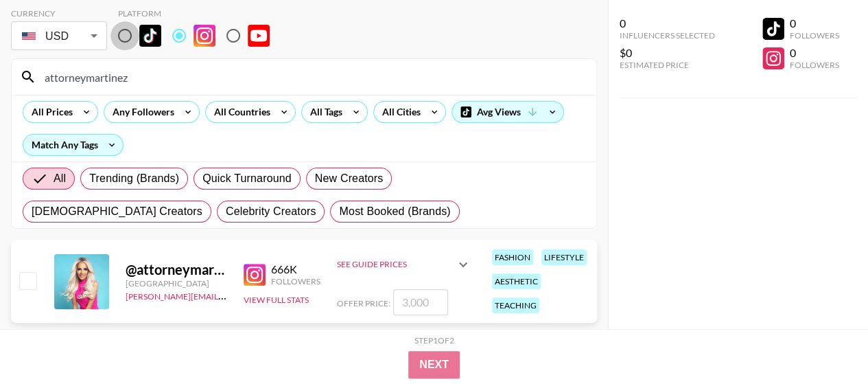 The width and height of the screenshot is (868, 384). What do you see at coordinates (516, 305) in the screenshot?
I see `div: teaching` at bounding box center [516, 305].